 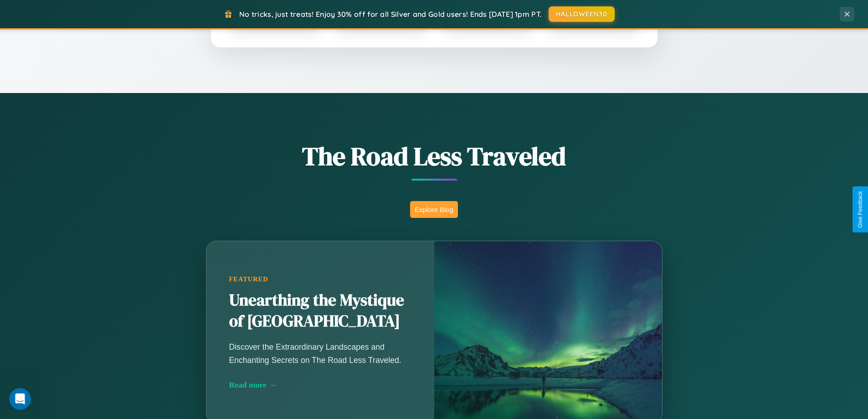 I want to click on p: Discover the Extraordinary Landscapes and Enchanting Secrets on The Road Less Traveled., so click(x=320, y=354).